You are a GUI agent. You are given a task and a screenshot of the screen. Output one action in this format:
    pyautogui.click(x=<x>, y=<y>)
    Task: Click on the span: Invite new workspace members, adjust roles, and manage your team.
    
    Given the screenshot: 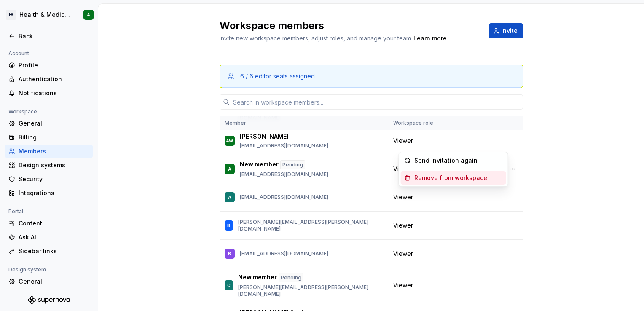 What is the action you would take?
    pyautogui.click(x=316, y=38)
    